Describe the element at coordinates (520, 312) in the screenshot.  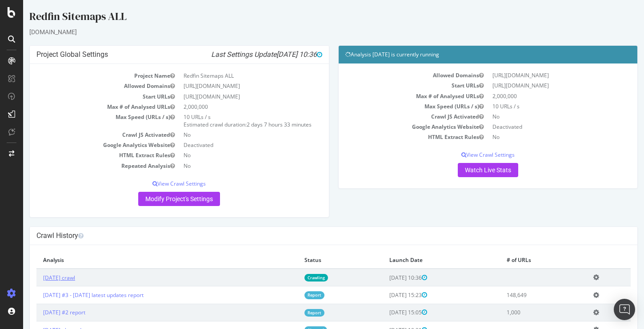
I see `td: 1,000` at that location.